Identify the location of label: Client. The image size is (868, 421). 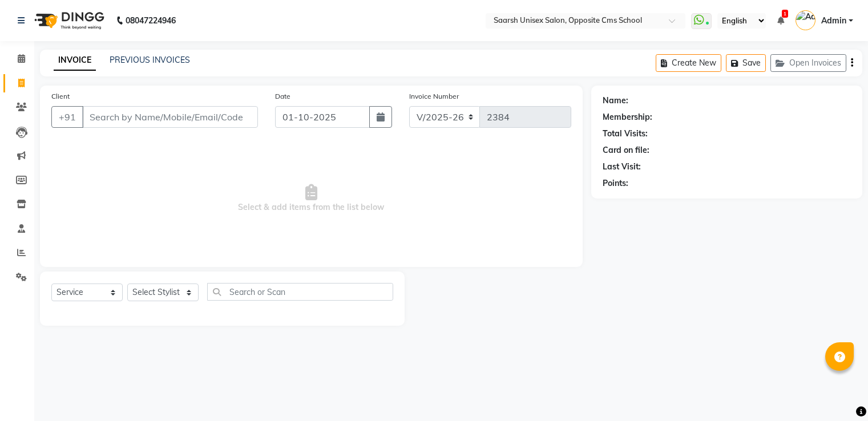
(60, 97).